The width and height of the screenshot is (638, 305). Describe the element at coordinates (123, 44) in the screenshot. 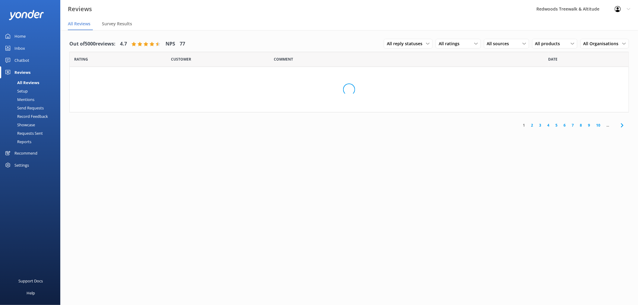

I see `h4: 4.7` at that location.